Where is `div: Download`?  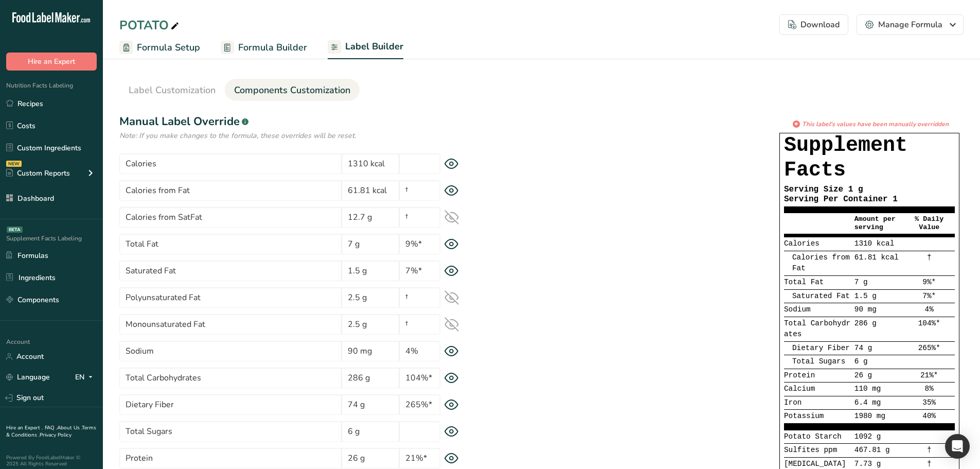
div: Download is located at coordinates (814, 24).